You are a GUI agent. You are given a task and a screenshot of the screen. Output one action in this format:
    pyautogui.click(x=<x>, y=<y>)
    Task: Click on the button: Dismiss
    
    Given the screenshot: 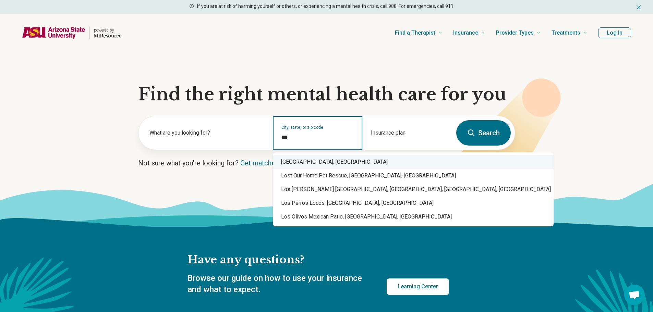 What is the action you would take?
    pyautogui.click(x=639, y=7)
    